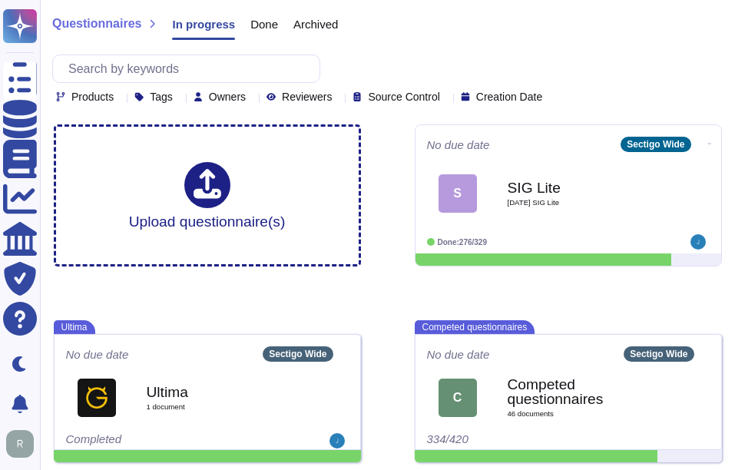 The image size is (735, 470). I want to click on span: Tags, so click(161, 97).